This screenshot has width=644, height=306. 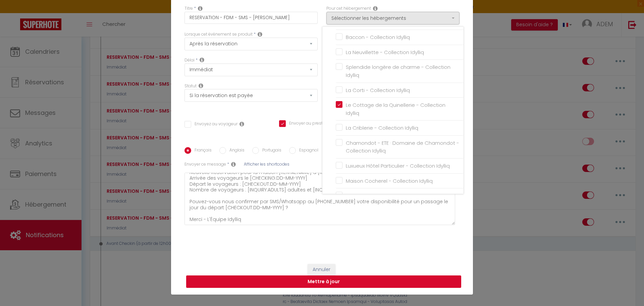 I want to click on i: This Rental, so click(x=375, y=8).